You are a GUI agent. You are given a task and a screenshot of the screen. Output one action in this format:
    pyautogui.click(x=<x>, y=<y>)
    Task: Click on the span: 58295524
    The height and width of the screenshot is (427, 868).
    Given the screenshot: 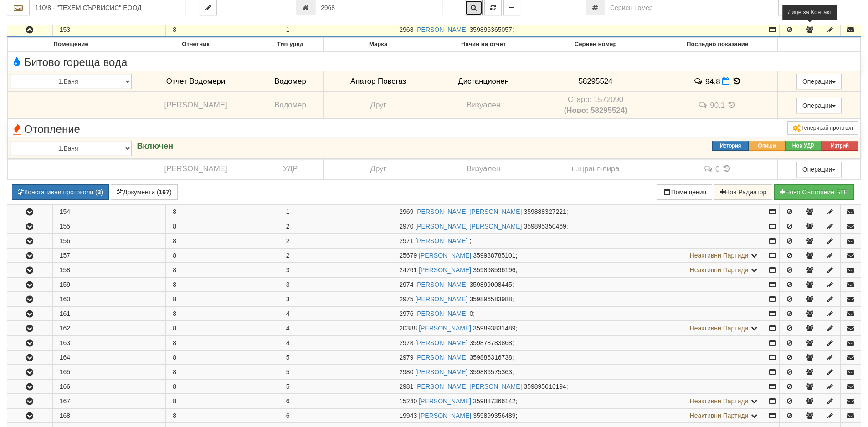 What is the action you would take?
    pyautogui.click(x=596, y=81)
    